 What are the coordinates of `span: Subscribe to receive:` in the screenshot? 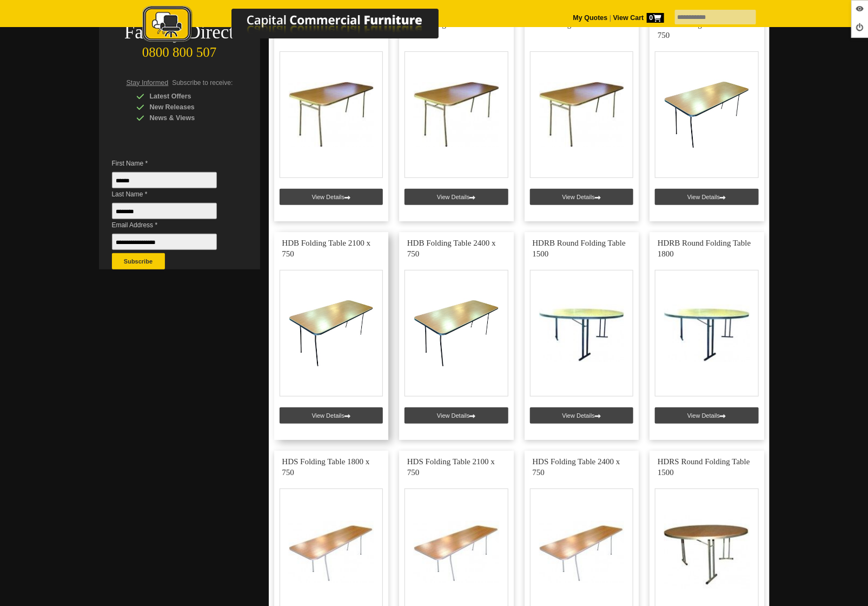 It's located at (202, 83).